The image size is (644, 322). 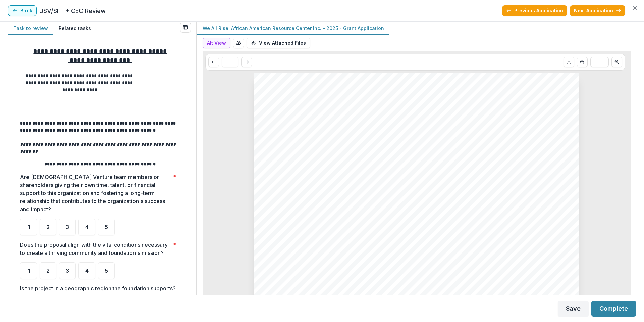 I want to click on button: Alt View, so click(x=216, y=43).